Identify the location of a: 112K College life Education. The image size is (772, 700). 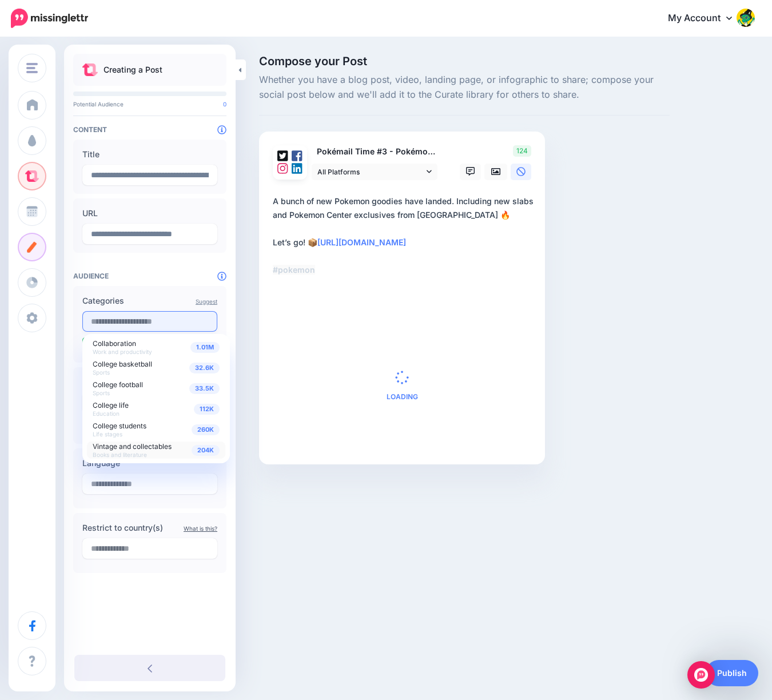
(156, 409).